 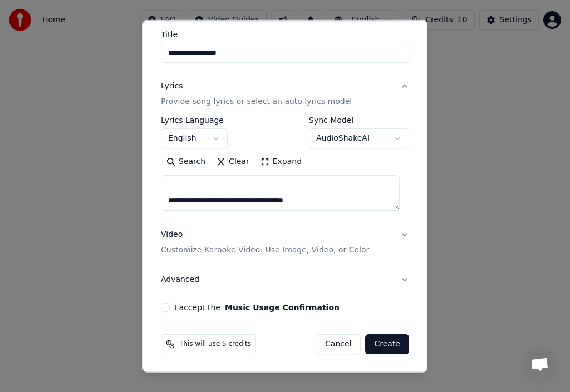 What do you see at coordinates (338, 344) in the screenshot?
I see `button: Cancel` at bounding box center [338, 344].